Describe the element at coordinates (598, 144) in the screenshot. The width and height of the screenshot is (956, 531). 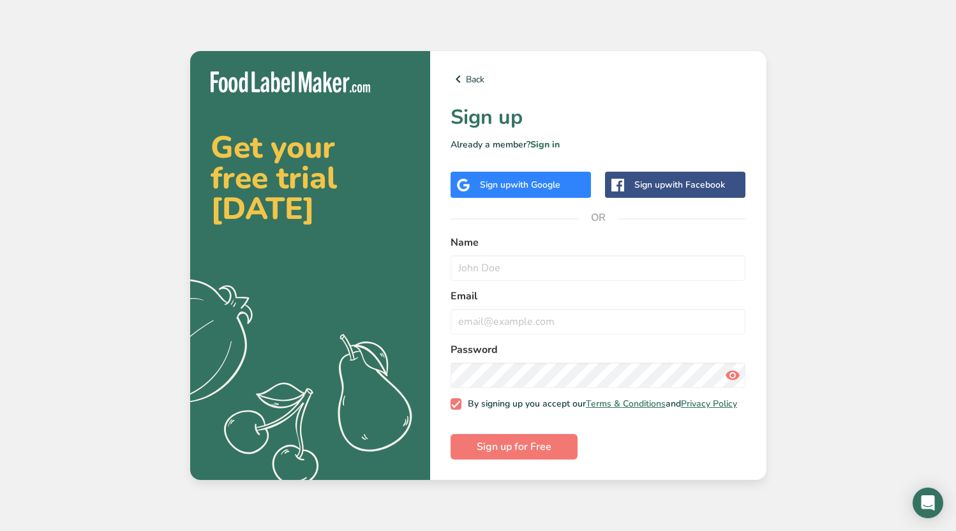
I see `p: Already a member?` at that location.